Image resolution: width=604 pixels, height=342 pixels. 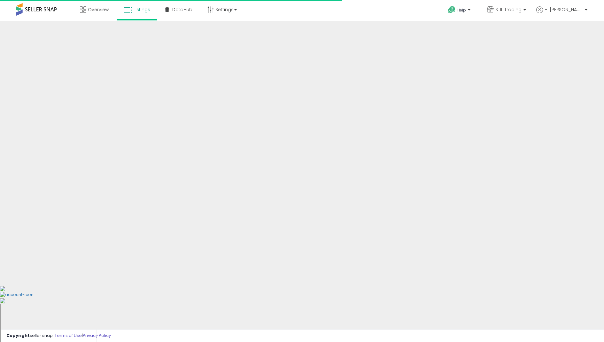 I want to click on span: Help, so click(x=461, y=10).